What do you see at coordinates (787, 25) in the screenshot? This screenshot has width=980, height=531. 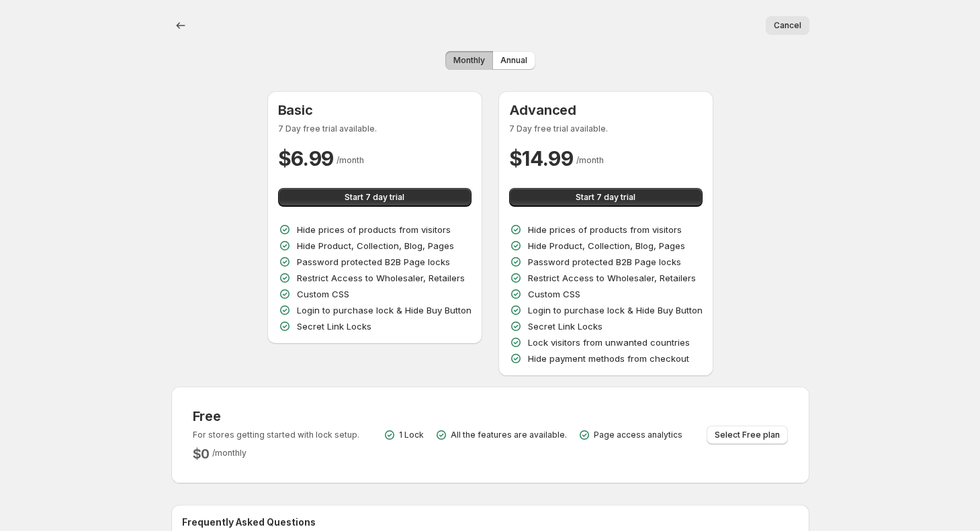 I see `button: Cancel` at bounding box center [787, 25].